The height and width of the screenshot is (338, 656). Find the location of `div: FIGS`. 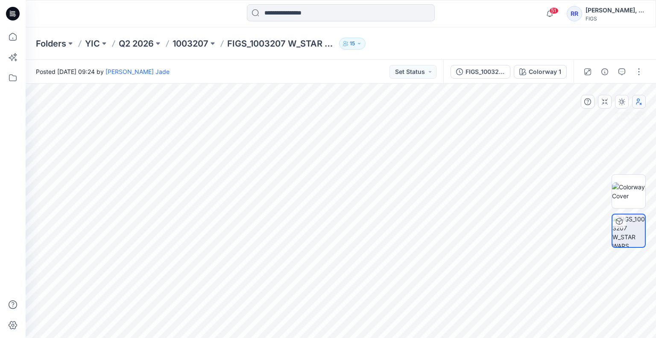

div: FIGS is located at coordinates (616, 18).